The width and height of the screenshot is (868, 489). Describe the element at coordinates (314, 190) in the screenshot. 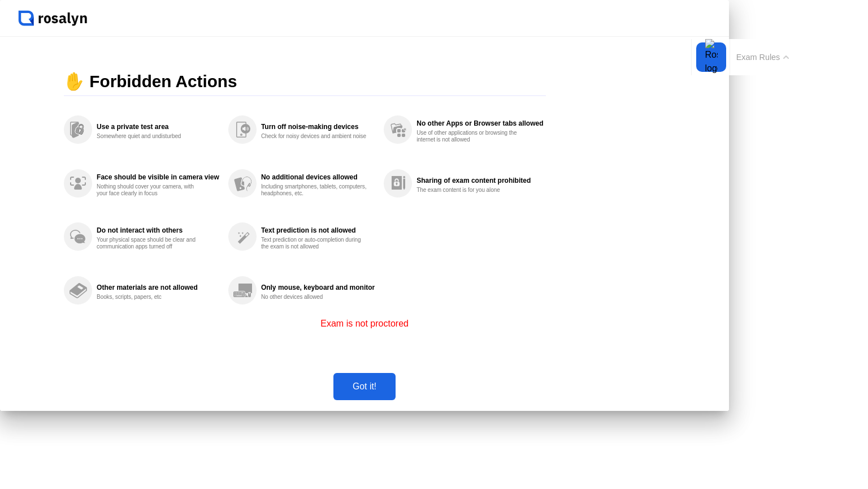

I see `div: Including smartphones, tablets, computers, headphones, etc.` at that location.